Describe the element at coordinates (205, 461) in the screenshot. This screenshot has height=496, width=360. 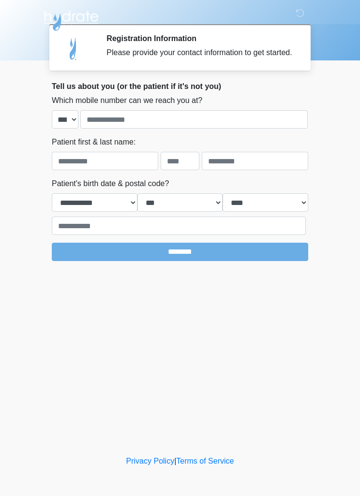
I see `a: Terms of Service` at that location.